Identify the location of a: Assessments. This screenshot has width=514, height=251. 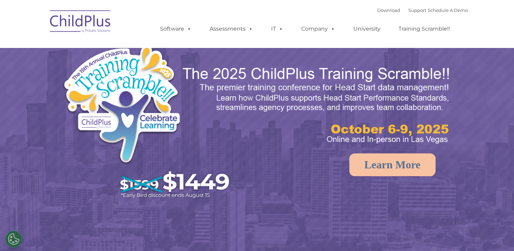
(231, 29).